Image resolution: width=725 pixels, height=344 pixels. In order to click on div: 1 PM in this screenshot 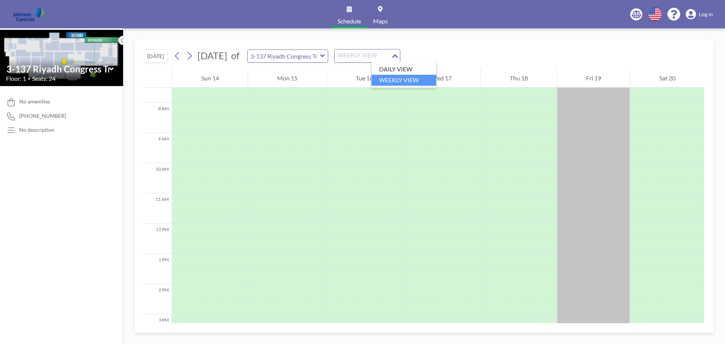, I will do `click(158, 269)`.